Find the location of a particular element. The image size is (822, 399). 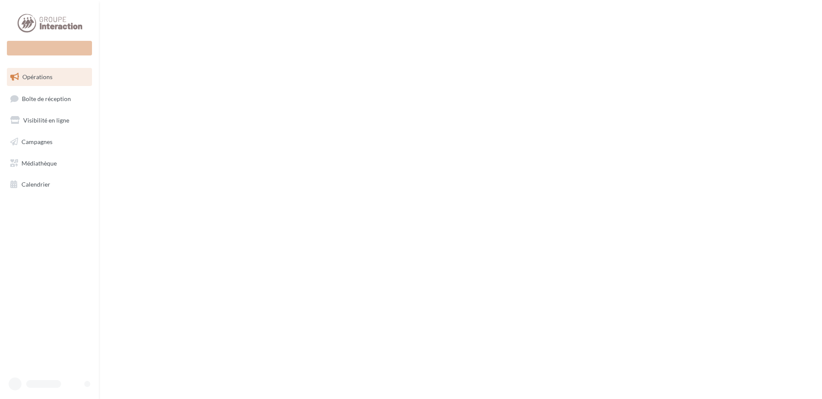

span: Calendrier is located at coordinates (36, 184).